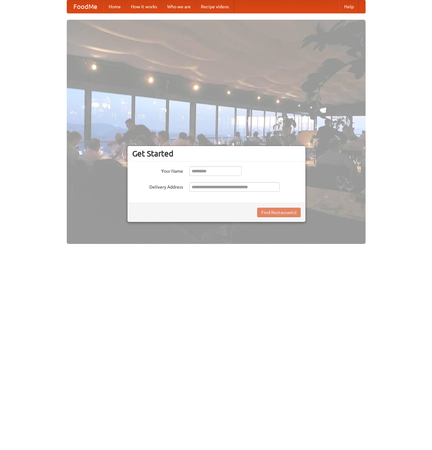  Describe the element at coordinates (158, 170) in the screenshot. I see `label: Your Name` at that location.